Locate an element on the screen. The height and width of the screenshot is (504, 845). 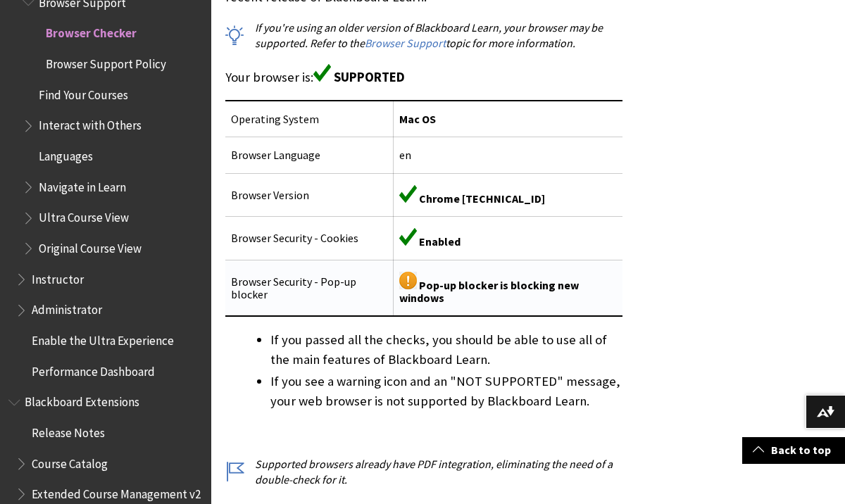
li: If you see a warning icon and an "NOT SUPPORTED" message, your web browser is not supported by Bl... is located at coordinates (446, 391).